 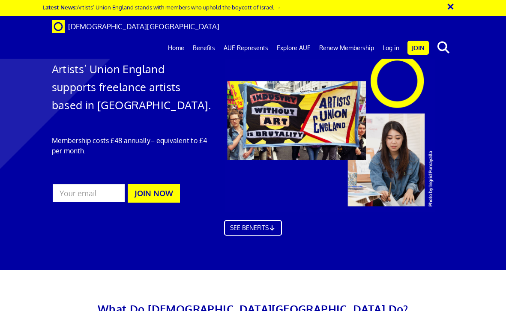 What do you see at coordinates (204, 48) in the screenshot?
I see `a: Benefits` at bounding box center [204, 48].